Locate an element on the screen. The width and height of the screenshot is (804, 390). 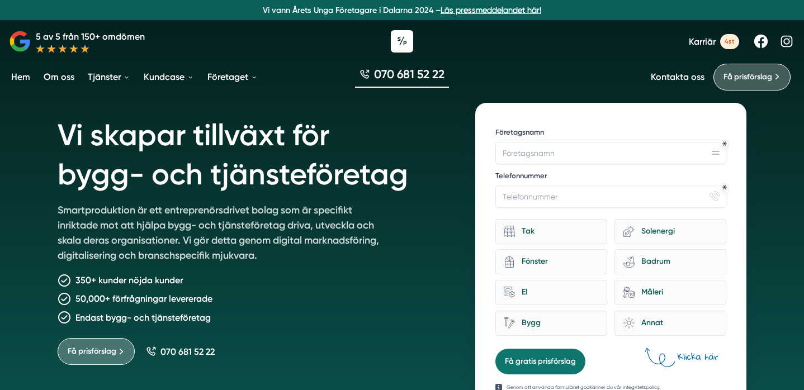
span: Karriär is located at coordinates (702, 41).